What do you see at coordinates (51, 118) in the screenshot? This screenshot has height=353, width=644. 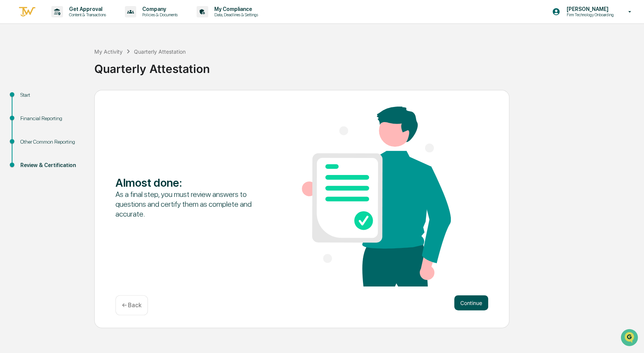 I see `div: Financial Reporting` at bounding box center [51, 118].